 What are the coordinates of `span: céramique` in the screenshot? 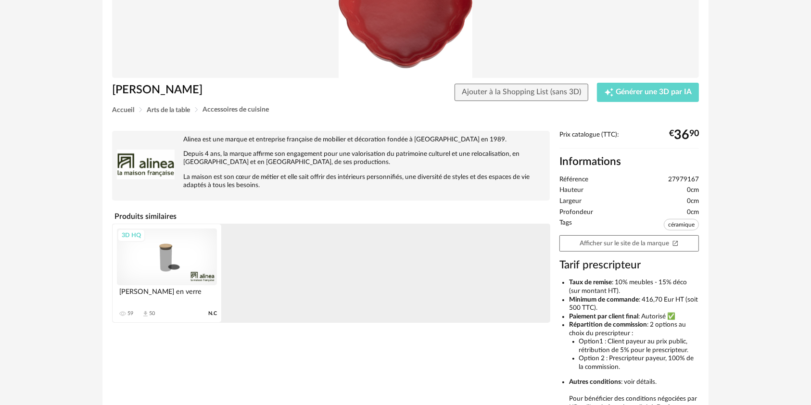 It's located at (681, 225).